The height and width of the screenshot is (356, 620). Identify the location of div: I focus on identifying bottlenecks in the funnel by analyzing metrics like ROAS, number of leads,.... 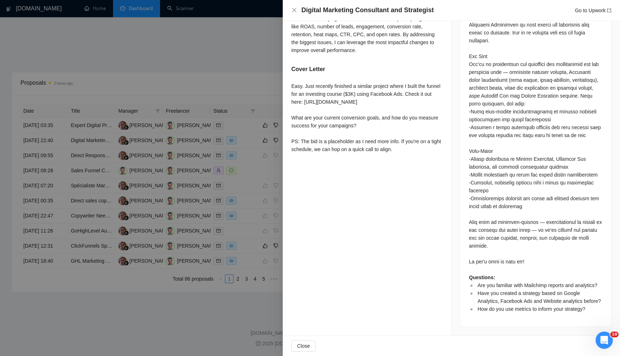
(367, 34).